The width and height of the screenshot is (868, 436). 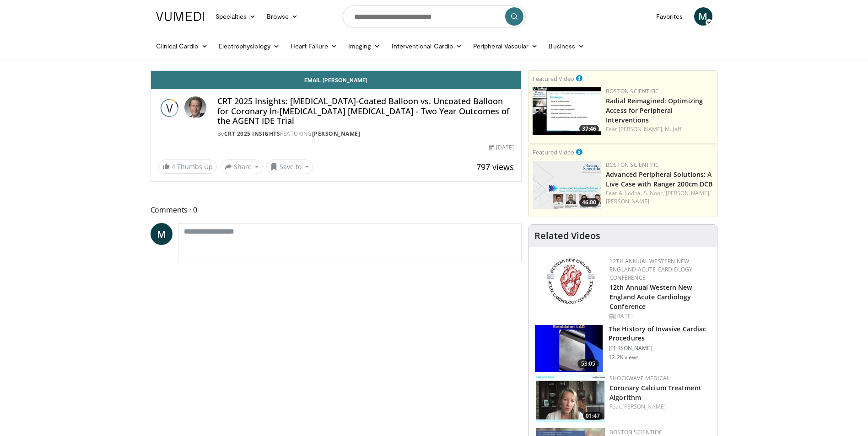 I want to click on input: Search topics, interventions, so click(x=434, y=17).